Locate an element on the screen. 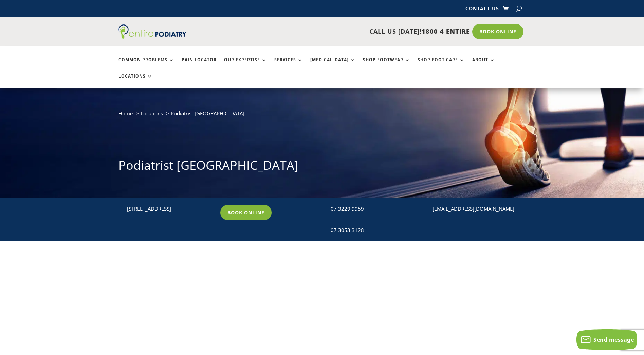  div: 07 3229 9959 is located at coordinates (374, 209).